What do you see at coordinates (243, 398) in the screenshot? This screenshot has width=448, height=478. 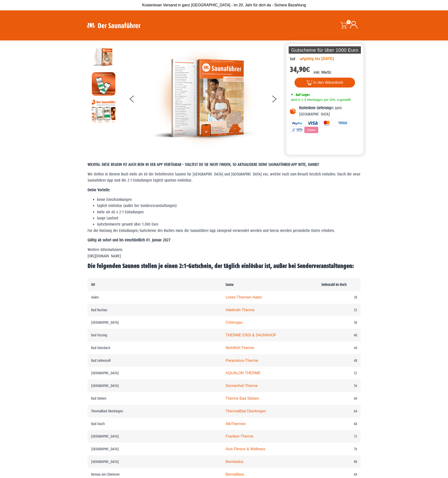 I see `a: Therme Bad Steben` at bounding box center [243, 398].